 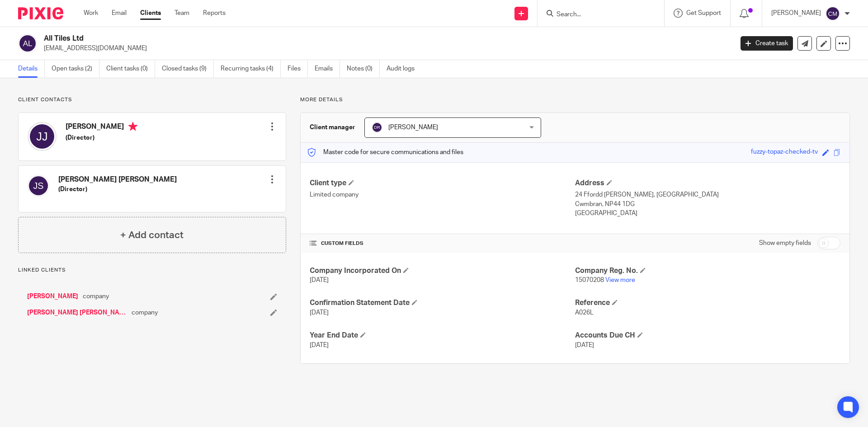 I want to click on h4: Reference, so click(x=707, y=303).